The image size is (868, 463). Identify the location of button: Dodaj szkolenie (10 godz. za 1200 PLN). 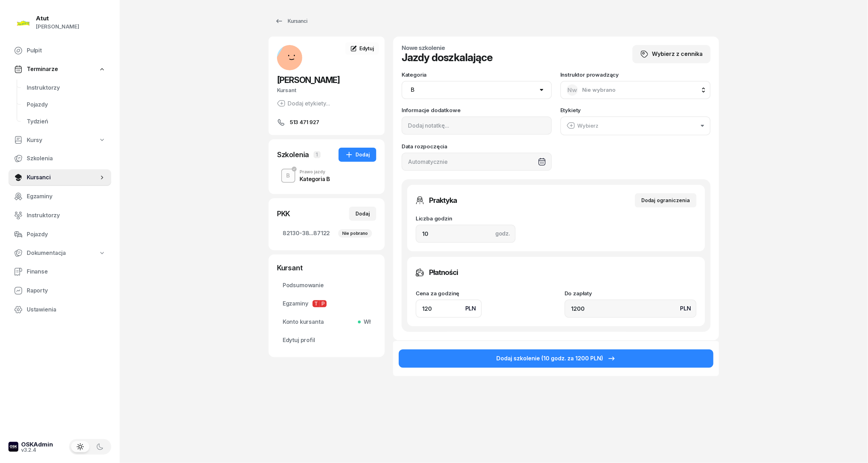
(556, 358).